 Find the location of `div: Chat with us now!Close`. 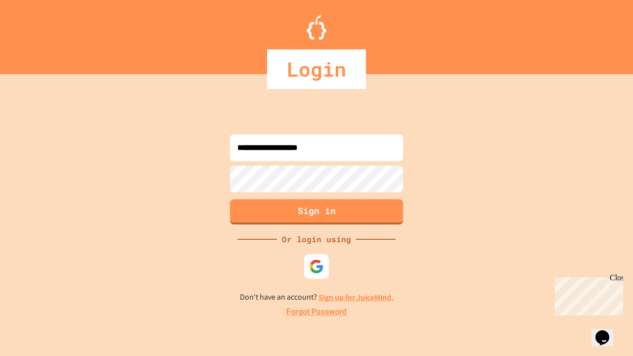

div: Chat with us now!Close is located at coordinates (36, 33).